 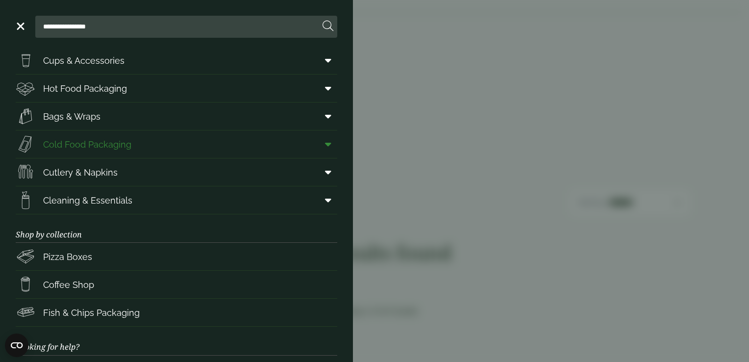 I want to click on img: Sandwich_box.svg, so click(x=25, y=144).